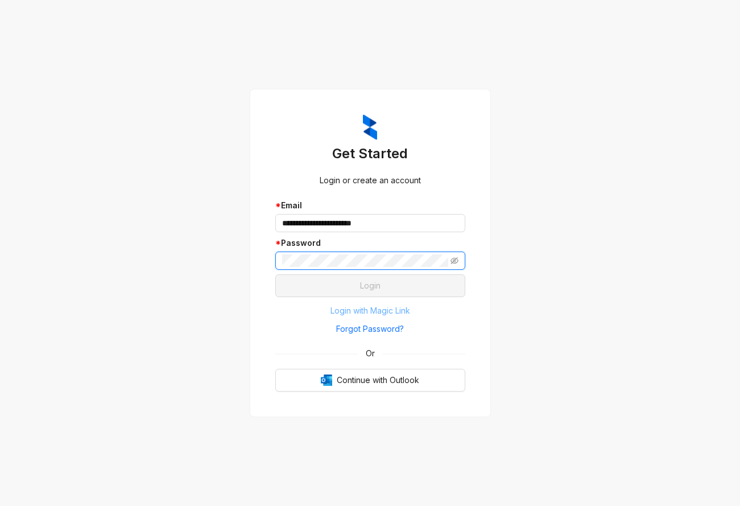 This screenshot has width=740, height=506. Describe the element at coordinates (370, 286) in the screenshot. I see `button: Login` at that location.